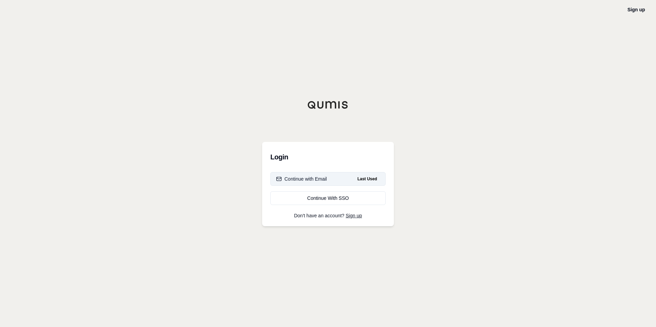 This screenshot has height=327, width=656. What do you see at coordinates (328, 198) in the screenshot?
I see `a: Continue With SSO` at bounding box center [328, 198].